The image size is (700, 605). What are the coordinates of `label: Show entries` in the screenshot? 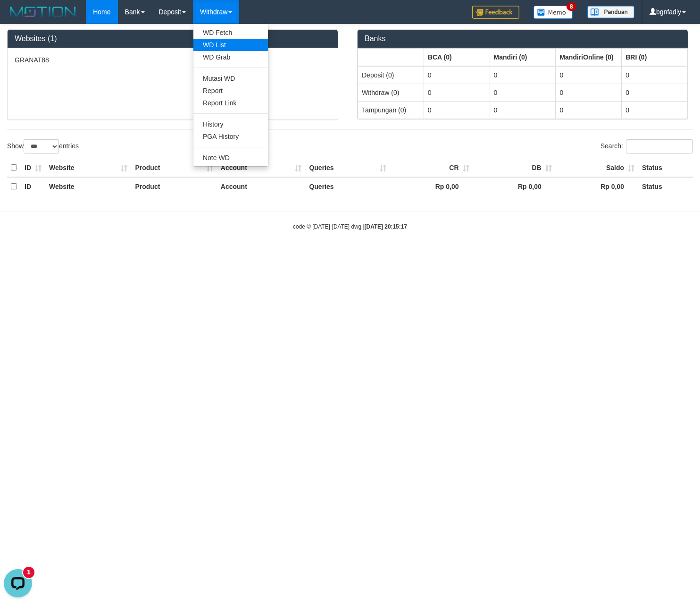 It's located at (43, 147).